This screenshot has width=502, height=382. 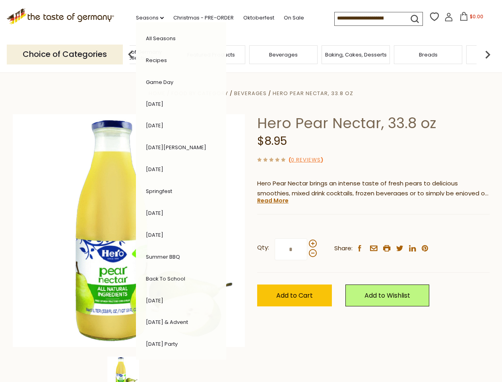 I want to click on a: Read More, so click(x=273, y=200).